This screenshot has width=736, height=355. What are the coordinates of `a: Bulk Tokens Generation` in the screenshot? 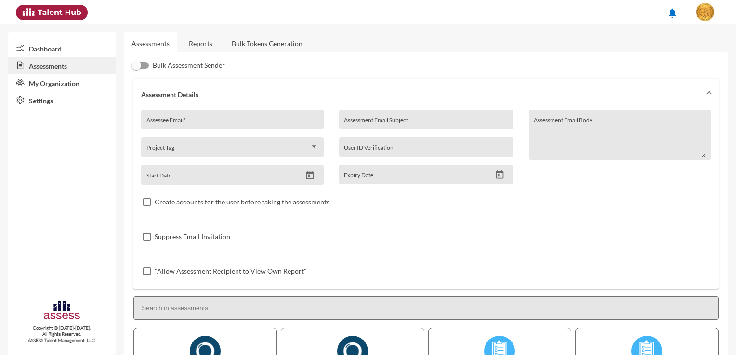 It's located at (267, 43).